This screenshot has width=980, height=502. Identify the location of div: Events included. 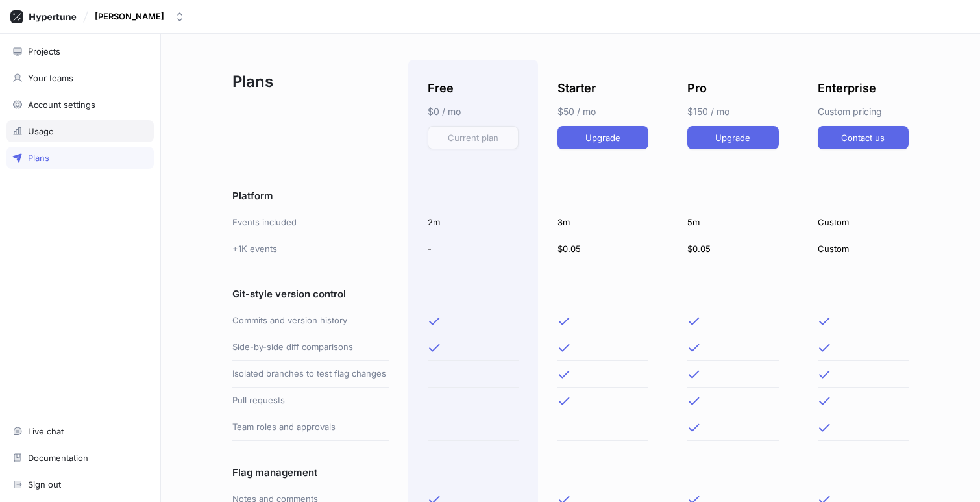
(310, 223).